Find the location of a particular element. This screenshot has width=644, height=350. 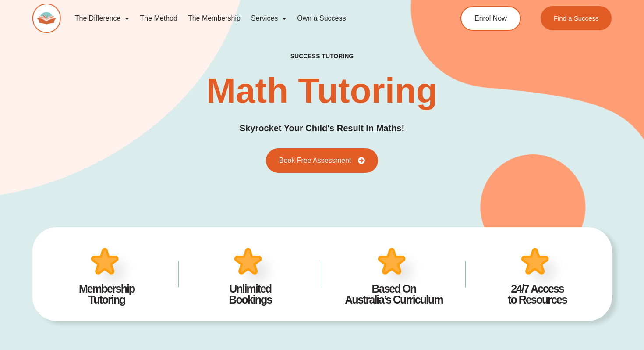

span: Find a Success is located at coordinates (576, 18).